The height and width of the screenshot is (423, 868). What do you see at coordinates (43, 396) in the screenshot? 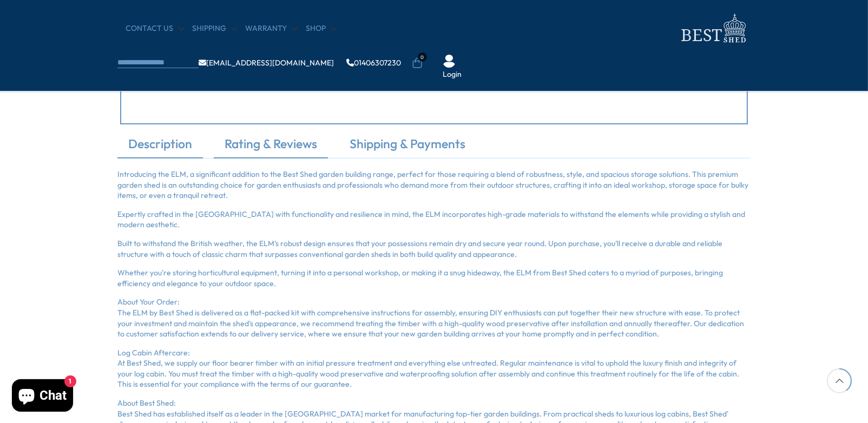
I see `inbox-online-store-chat: Shopify online store chat` at bounding box center [43, 396].